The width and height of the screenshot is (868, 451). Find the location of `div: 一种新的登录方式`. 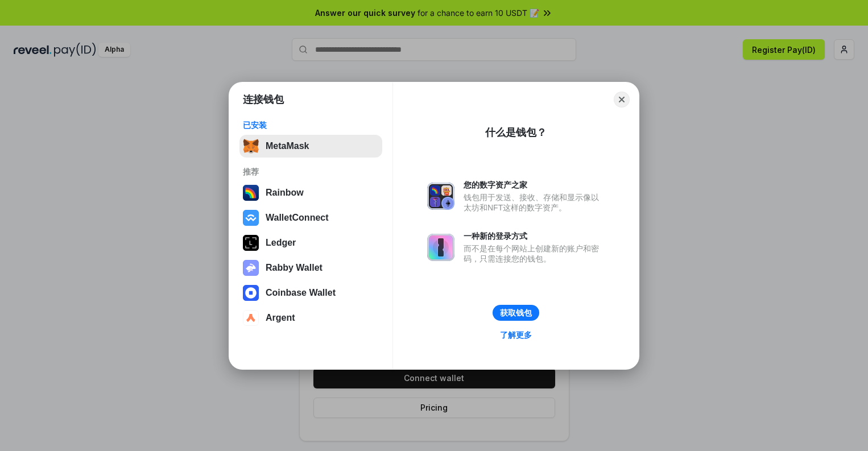

div: 一种新的登录方式 is located at coordinates (534, 236).